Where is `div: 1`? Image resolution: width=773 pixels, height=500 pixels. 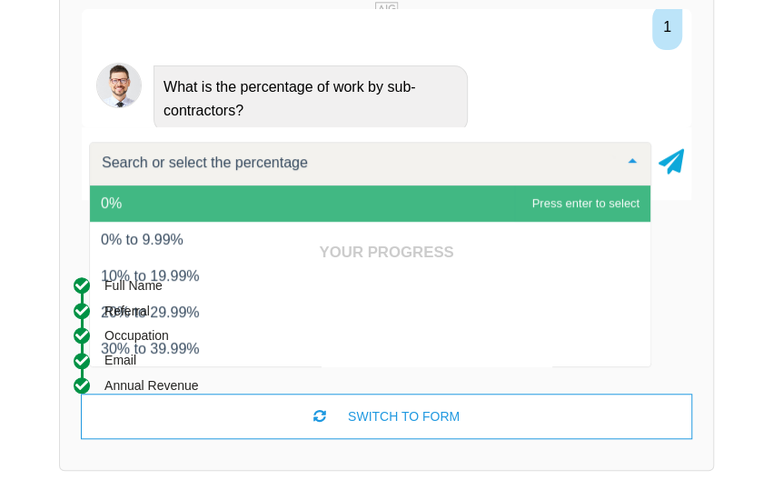
div: 1 is located at coordinates (667, 27).